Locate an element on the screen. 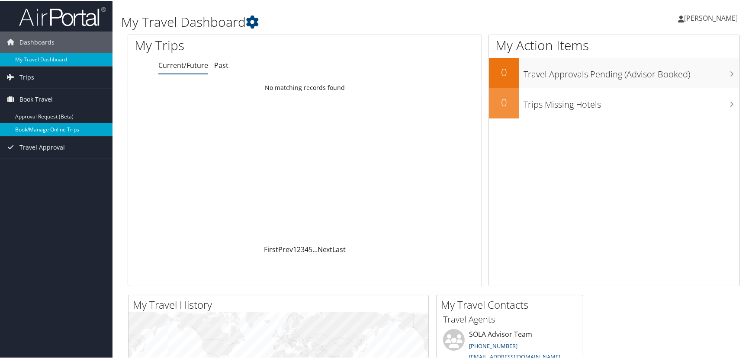 The height and width of the screenshot is (358, 752). a: Last is located at coordinates (339, 249).